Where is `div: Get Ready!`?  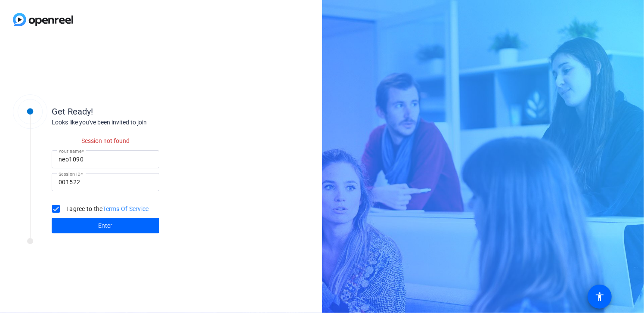
div: Get Ready! is located at coordinates (138, 111).